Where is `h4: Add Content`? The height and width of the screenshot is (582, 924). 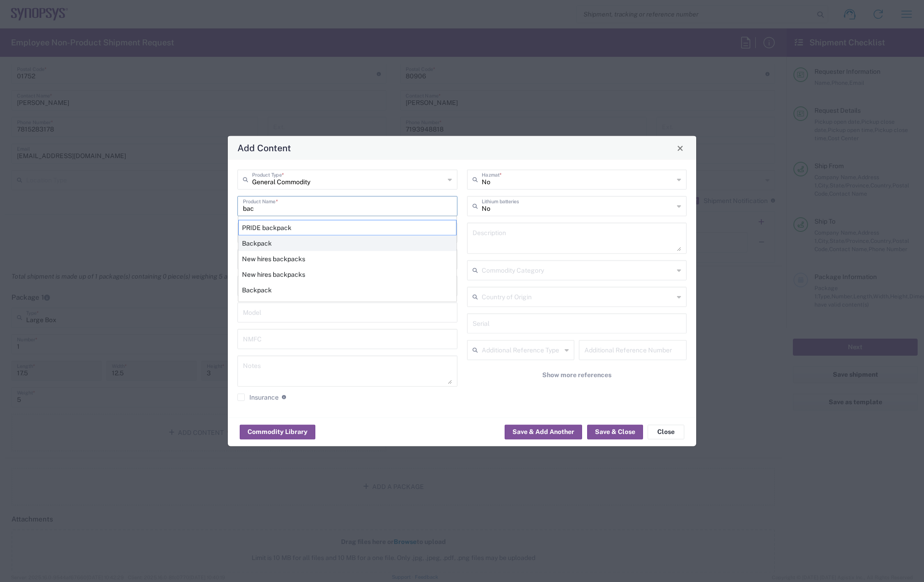 h4: Add Content is located at coordinates (264, 147).